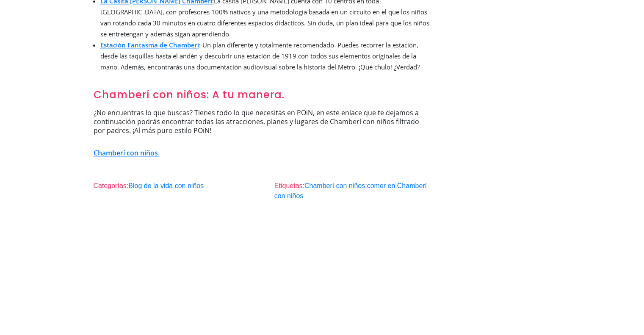 This screenshot has width=644, height=335. What do you see at coordinates (265, 56) in the screenshot?
I see `li: : Un plan diferente y totalmente recomendado. Puedes recorrer la estación, desde las taquillas ha...` at bounding box center [265, 56].